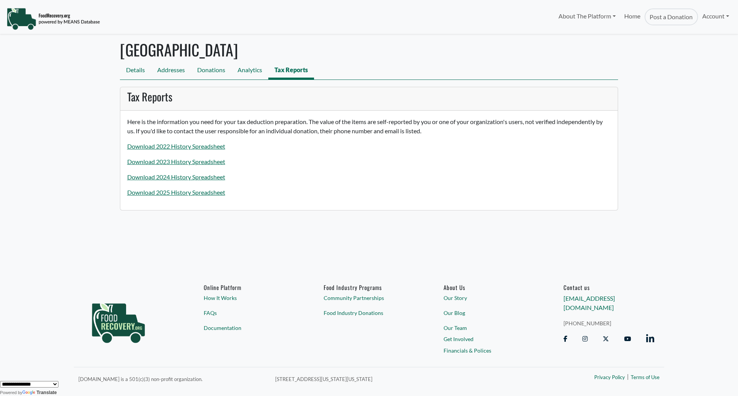 The height and width of the screenshot is (396, 738). I want to click on a: Addresses, so click(171, 71).